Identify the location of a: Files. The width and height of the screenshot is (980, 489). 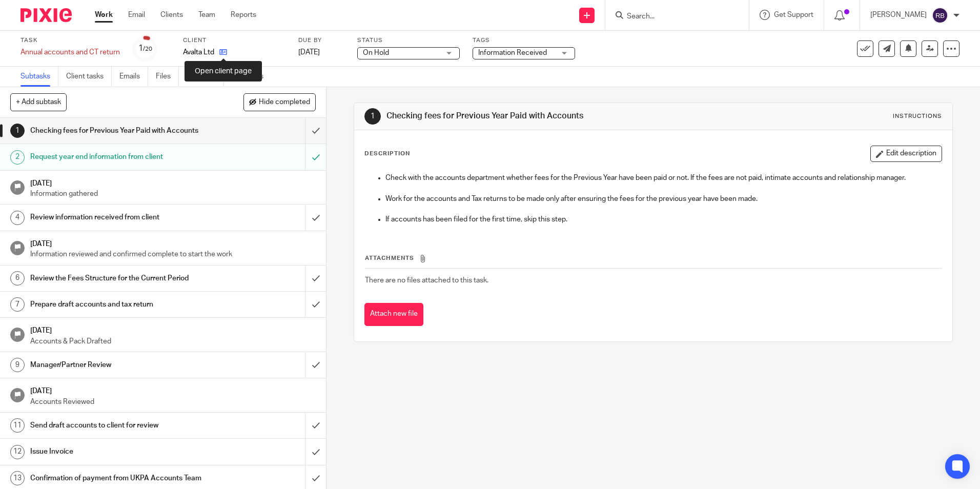
(167, 76).